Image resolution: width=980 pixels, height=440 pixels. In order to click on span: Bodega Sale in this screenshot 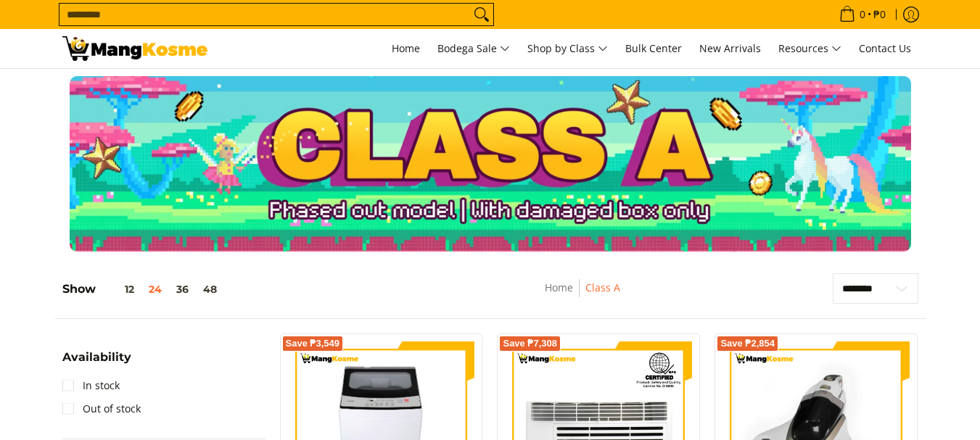, I will do `click(473, 49)`.